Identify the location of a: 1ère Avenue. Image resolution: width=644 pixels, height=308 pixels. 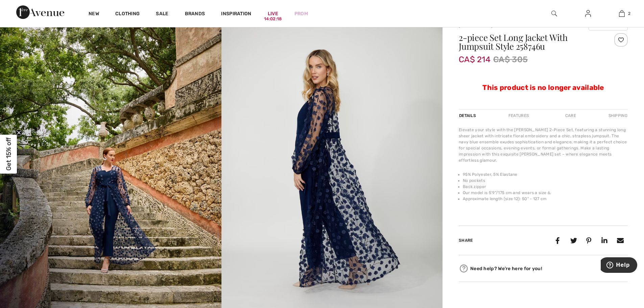
(40, 12).